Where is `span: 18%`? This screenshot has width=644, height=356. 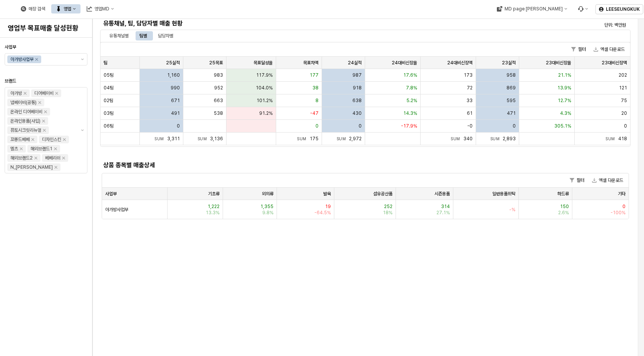
span: 18% is located at coordinates (388, 213).